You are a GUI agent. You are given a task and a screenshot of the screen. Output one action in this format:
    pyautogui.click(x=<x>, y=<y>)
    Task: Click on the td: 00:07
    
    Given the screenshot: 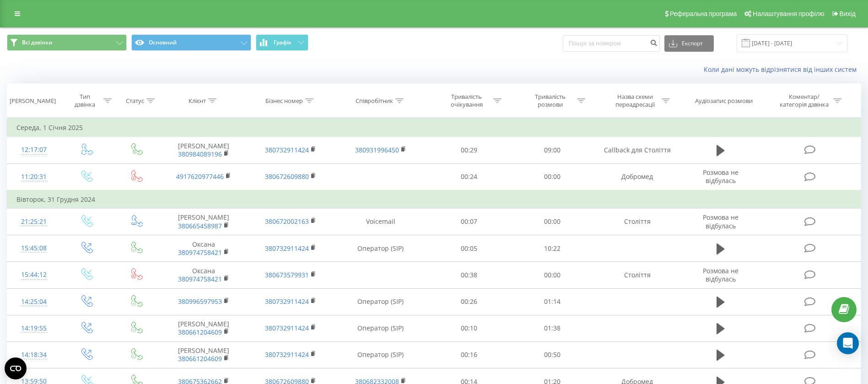 What is the action you would take?
    pyautogui.click(x=469, y=221)
    